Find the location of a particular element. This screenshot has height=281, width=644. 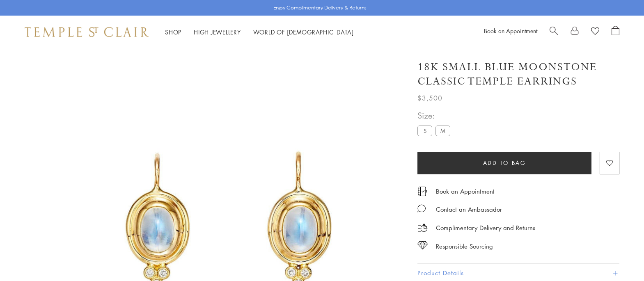

span: Size: is located at coordinates (435, 115).